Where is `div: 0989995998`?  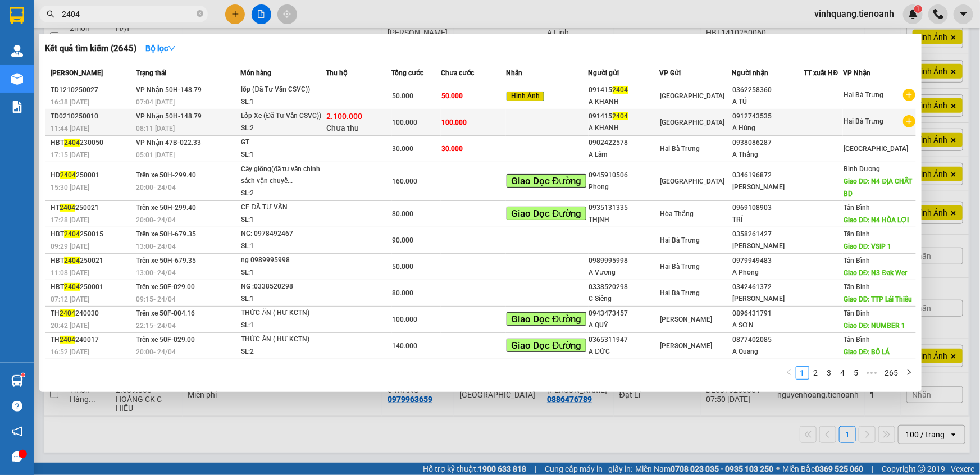
div: 0989995998 is located at coordinates (624, 261).